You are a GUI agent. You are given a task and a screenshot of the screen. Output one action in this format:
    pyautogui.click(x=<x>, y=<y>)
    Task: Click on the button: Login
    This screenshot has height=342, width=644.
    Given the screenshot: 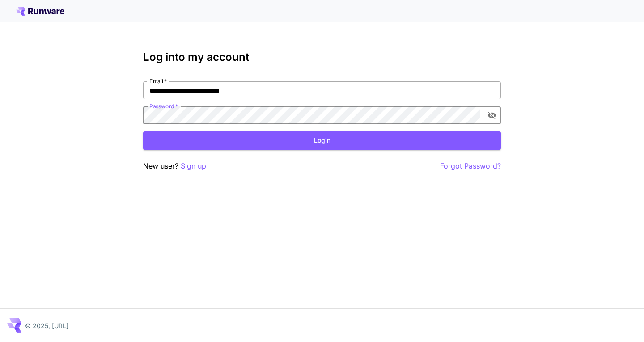 What is the action you would take?
    pyautogui.click(x=322, y=140)
    